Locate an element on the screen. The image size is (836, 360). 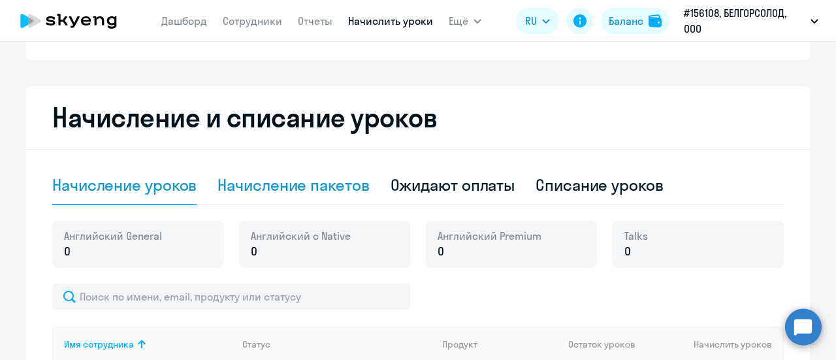
a: Дашборд is located at coordinates (184, 21).